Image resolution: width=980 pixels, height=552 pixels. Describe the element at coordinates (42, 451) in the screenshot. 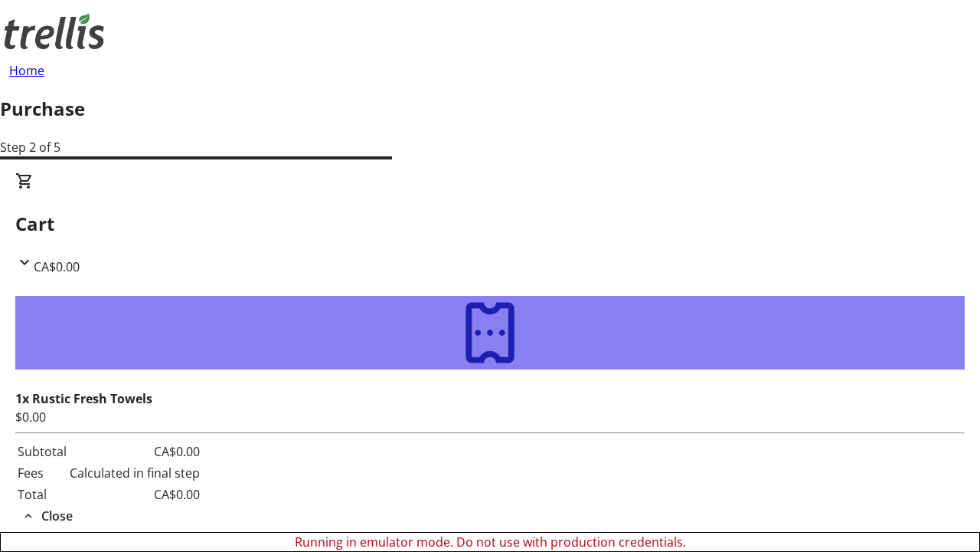

I see `td: Subtotal` at that location.